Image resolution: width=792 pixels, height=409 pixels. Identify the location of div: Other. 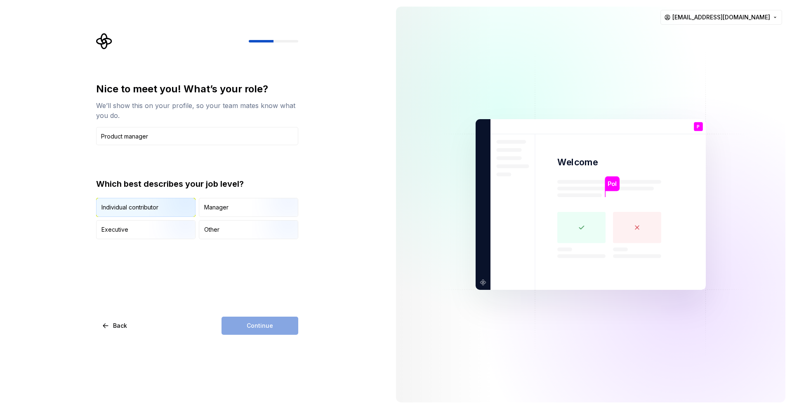
(212, 230).